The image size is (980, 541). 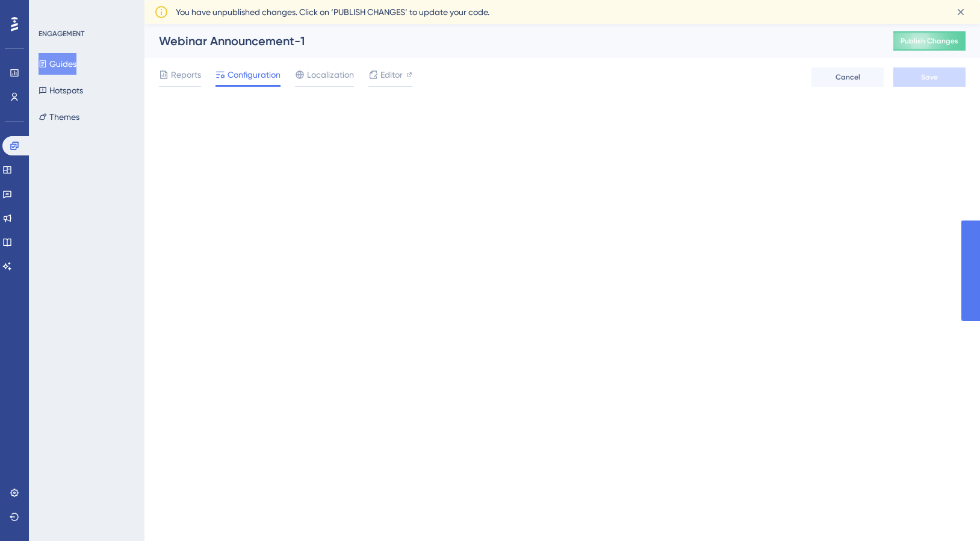 I want to click on button: Save, so click(x=929, y=77).